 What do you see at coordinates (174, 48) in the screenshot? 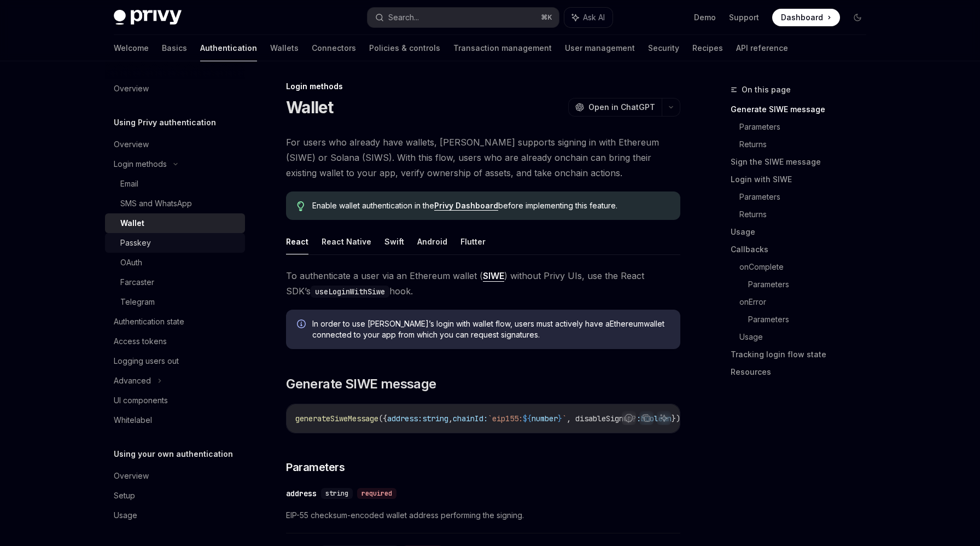
I see `a: Basics` at bounding box center [174, 48].